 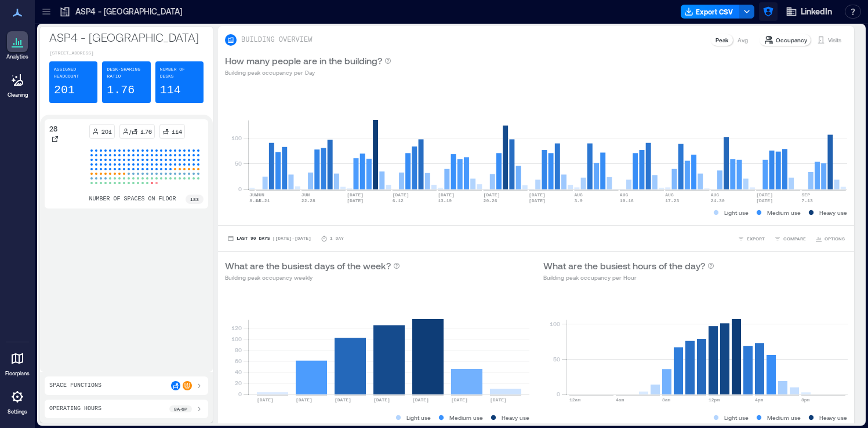 I want to click on p: Space Functions, so click(x=75, y=386).